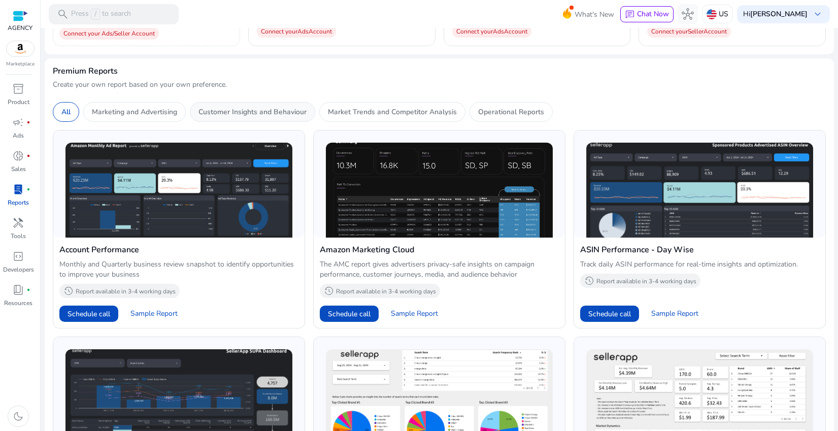 This screenshot has height=431, width=838. What do you see at coordinates (439, 85) in the screenshot?
I see `p: Create your own report based on your own preference.` at bounding box center [439, 85].